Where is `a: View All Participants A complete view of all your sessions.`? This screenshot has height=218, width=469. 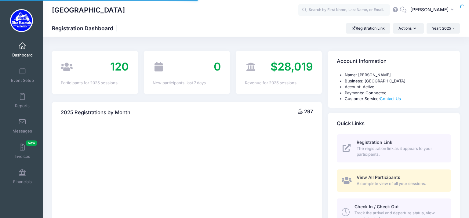 a: View All Participants A complete view of all your sessions. is located at coordinates (394, 181).